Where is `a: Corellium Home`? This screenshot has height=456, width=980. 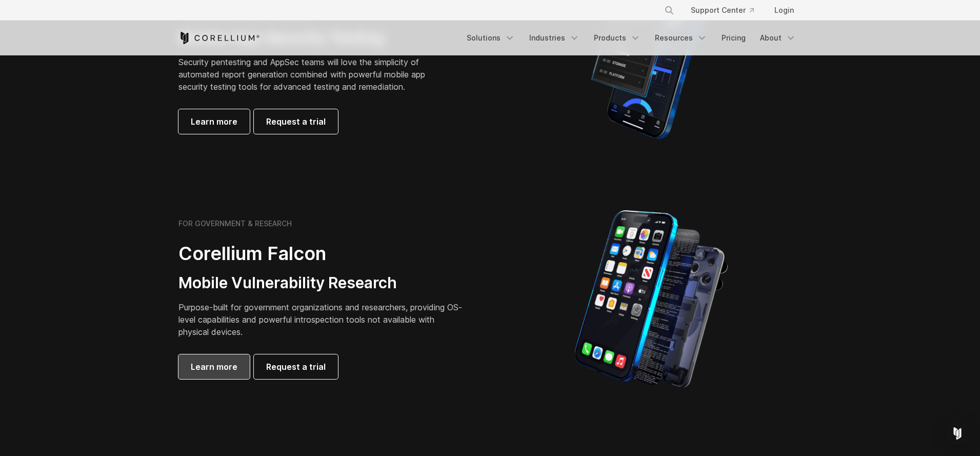
a: Corellium Home is located at coordinates (219, 38).